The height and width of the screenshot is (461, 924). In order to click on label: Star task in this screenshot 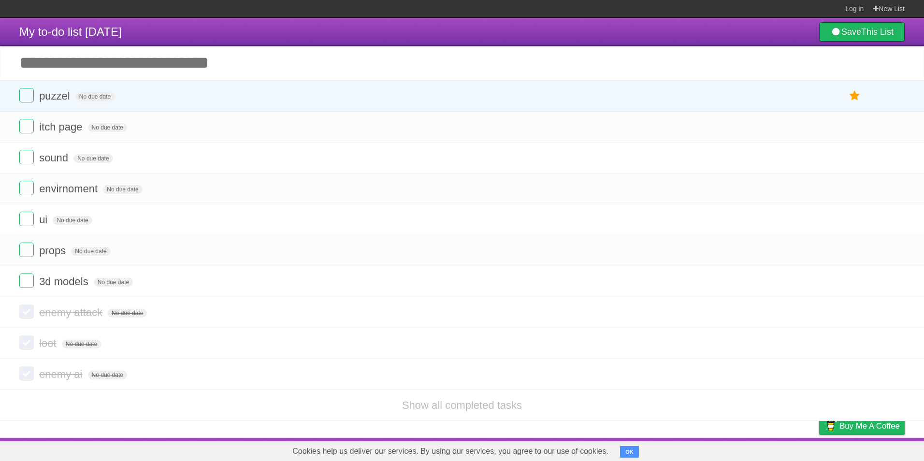, I will do `click(855, 96)`.